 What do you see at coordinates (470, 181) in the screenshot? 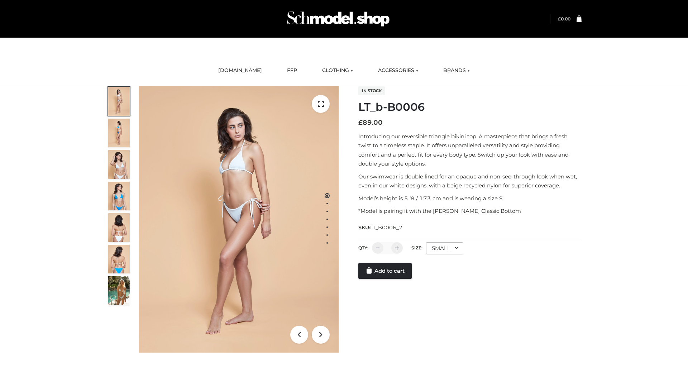
I see `p: Our swimwear is double lined for an opaque and non-see-through look when wet, even in our white d...` at bounding box center [470, 181].